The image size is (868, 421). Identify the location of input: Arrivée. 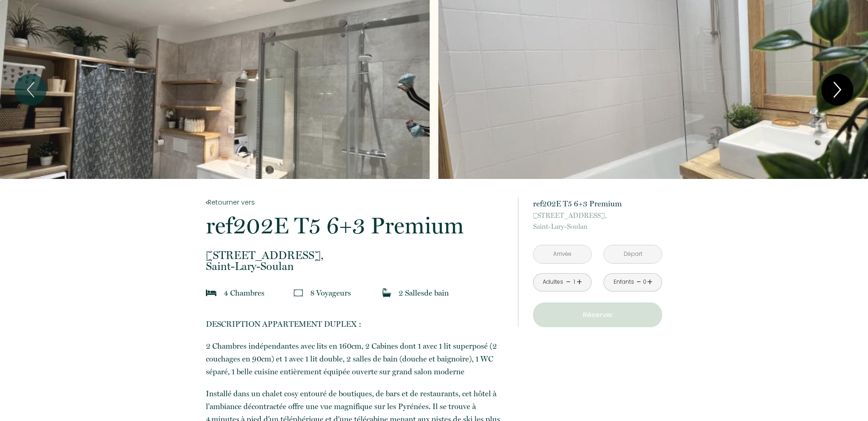
(562, 254).